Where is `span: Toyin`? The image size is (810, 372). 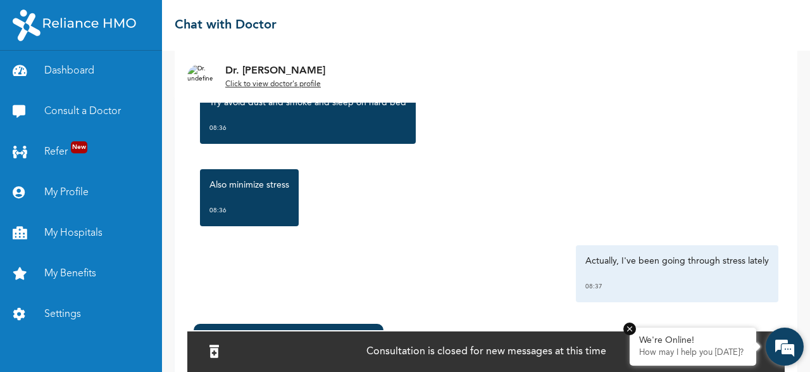
span: Toyin is located at coordinates (122, 134).